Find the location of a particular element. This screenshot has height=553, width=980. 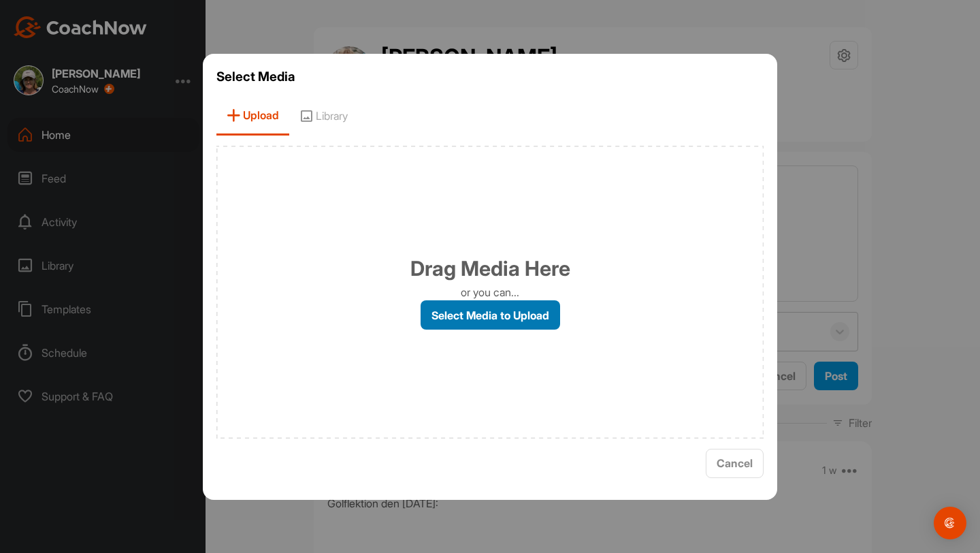

span: Library is located at coordinates (323, 115).